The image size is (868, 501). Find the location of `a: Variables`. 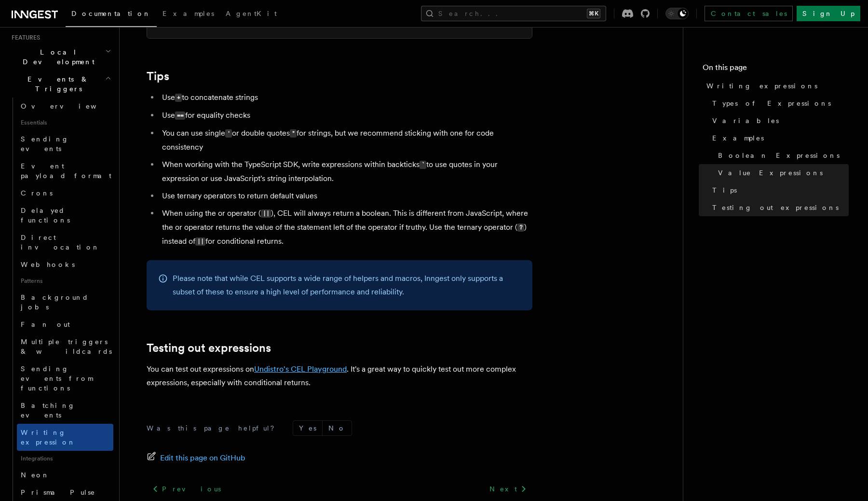

a: Variables is located at coordinates (779, 121).